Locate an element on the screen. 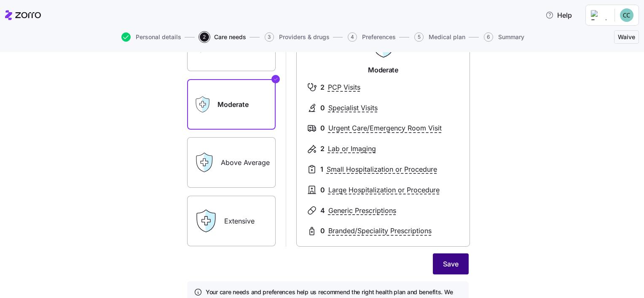 Image resolution: width=644 pixels, height=298 pixels. a: 2Care needs is located at coordinates (222, 37).